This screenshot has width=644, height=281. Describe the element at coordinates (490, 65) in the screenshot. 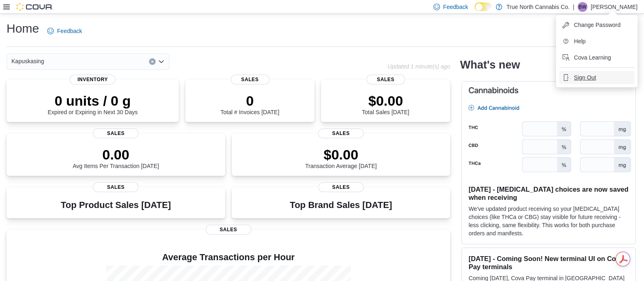

I see `h2: What's new` at that location.